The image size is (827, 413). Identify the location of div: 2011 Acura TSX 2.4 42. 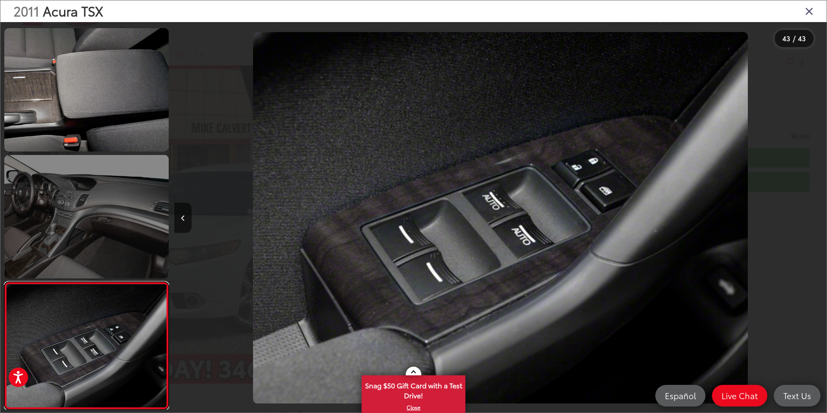
(501, 218).